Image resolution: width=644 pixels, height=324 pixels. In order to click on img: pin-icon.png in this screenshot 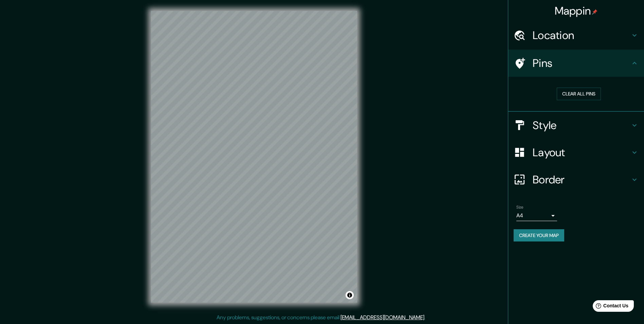, I will do `click(595, 12)`.